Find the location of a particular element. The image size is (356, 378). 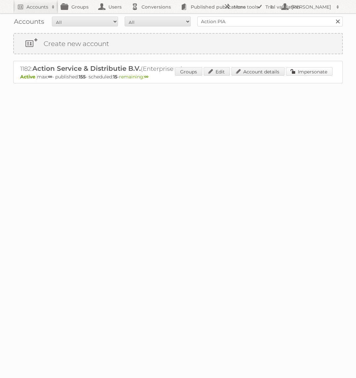

span: remaining: is located at coordinates (134, 77).